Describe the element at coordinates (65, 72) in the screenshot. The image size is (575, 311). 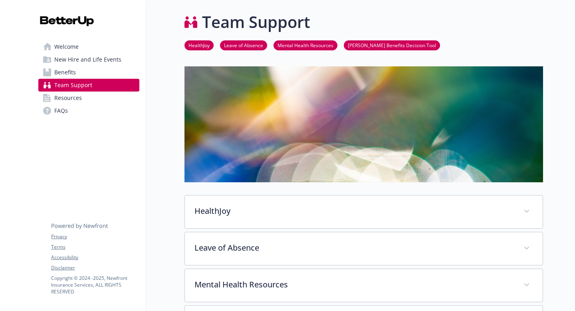
I see `span: Benefits` at that location.